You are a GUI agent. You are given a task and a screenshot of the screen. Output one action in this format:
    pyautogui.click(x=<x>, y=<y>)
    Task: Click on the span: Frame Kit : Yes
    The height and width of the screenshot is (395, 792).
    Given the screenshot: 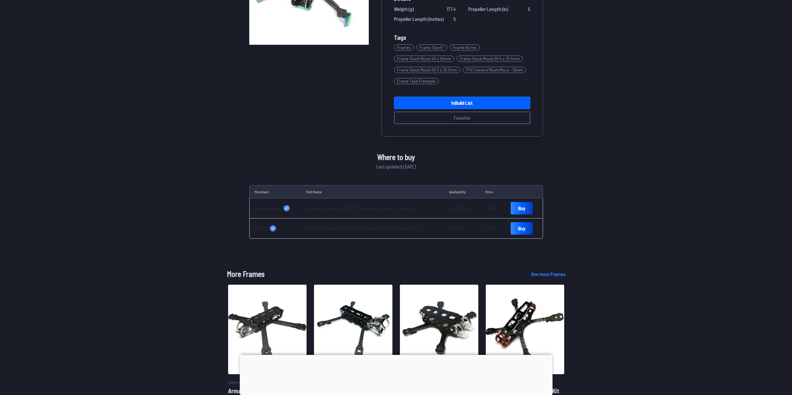 What is the action you would take?
    pyautogui.click(x=464, y=48)
    